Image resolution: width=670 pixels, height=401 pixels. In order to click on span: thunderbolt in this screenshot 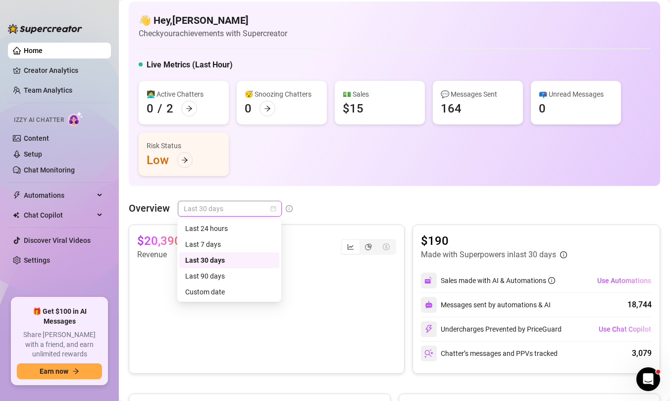, I will do `click(17, 195)`.